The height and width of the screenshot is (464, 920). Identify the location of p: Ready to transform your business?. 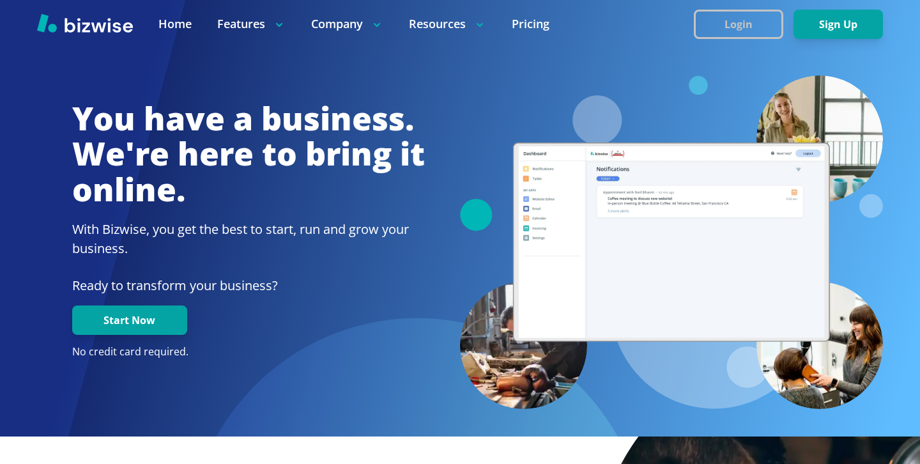
(248, 285).